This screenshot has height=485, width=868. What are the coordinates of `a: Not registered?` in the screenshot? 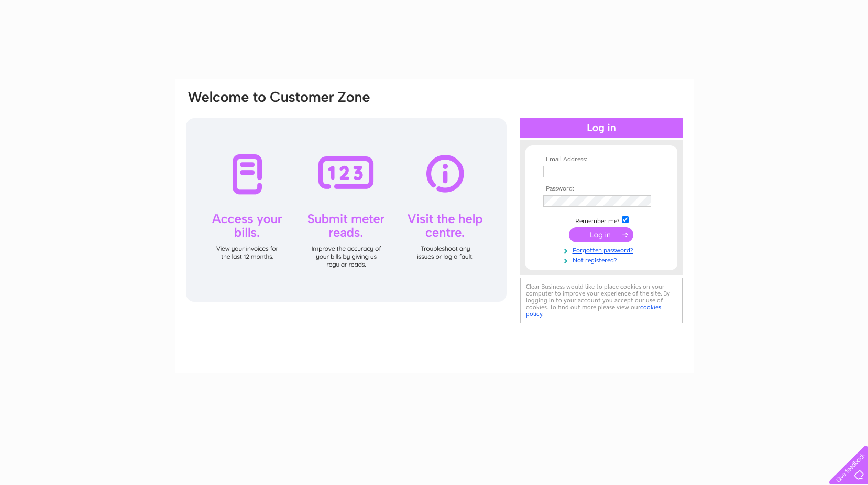 It's located at (603, 259).